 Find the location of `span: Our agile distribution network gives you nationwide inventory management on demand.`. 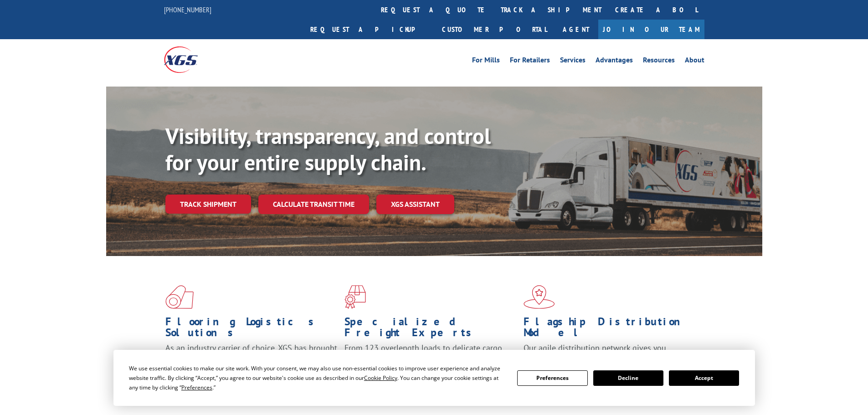

span: Our agile distribution network gives you nationwide inventory management on demand. is located at coordinates (608, 353).